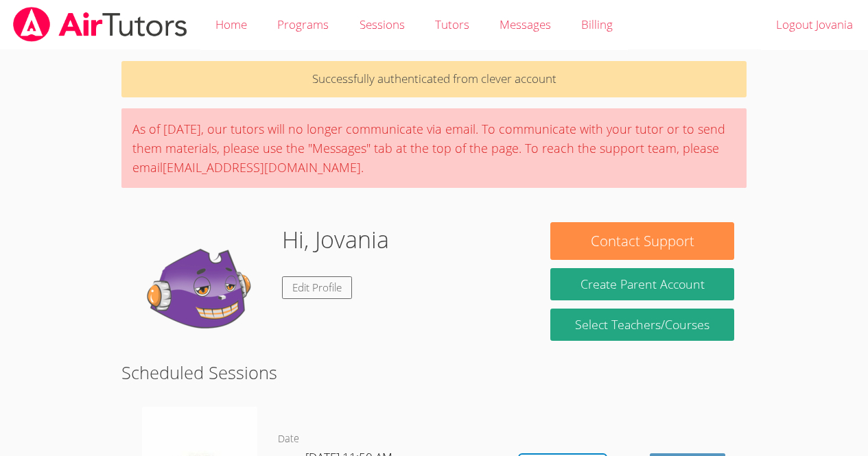 This screenshot has width=868, height=456. I want to click on p: Successfully authenticated from clever account, so click(434, 79).